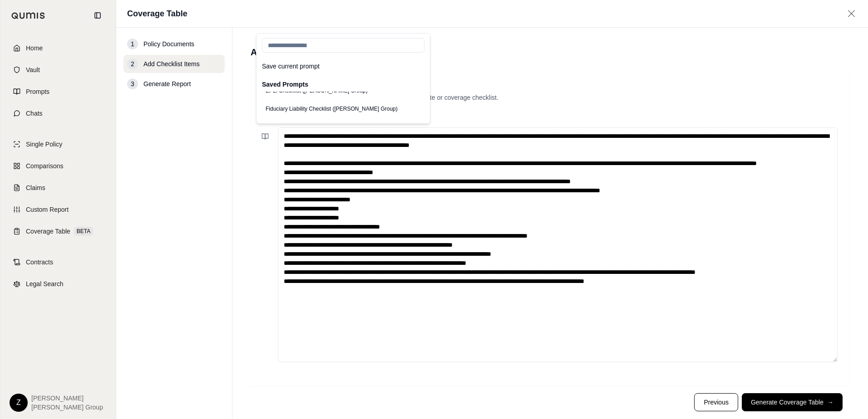 The height and width of the screenshot is (419, 868). What do you see at coordinates (83, 232) in the screenshot?
I see `span: BETA` at bounding box center [83, 232].